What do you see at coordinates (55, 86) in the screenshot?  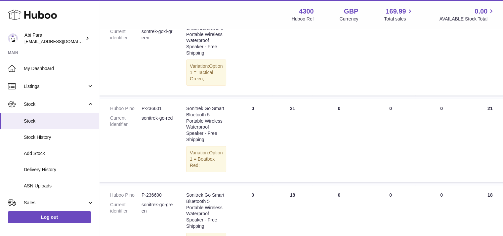 I see `span: Listings` at bounding box center [55, 86].